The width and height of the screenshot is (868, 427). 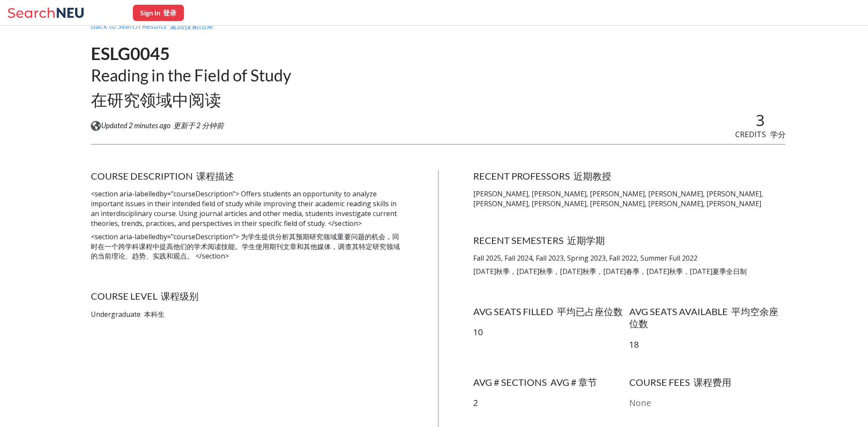 I want to click on h4: RECENT PROFESSORS, so click(x=629, y=176).